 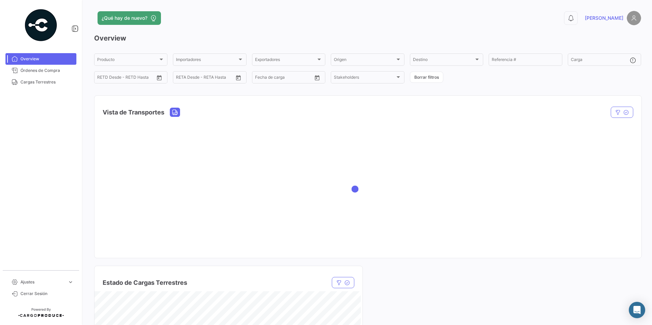 What do you see at coordinates (47, 71) in the screenshot?
I see `span: Órdenes de Compra` at bounding box center [47, 71].